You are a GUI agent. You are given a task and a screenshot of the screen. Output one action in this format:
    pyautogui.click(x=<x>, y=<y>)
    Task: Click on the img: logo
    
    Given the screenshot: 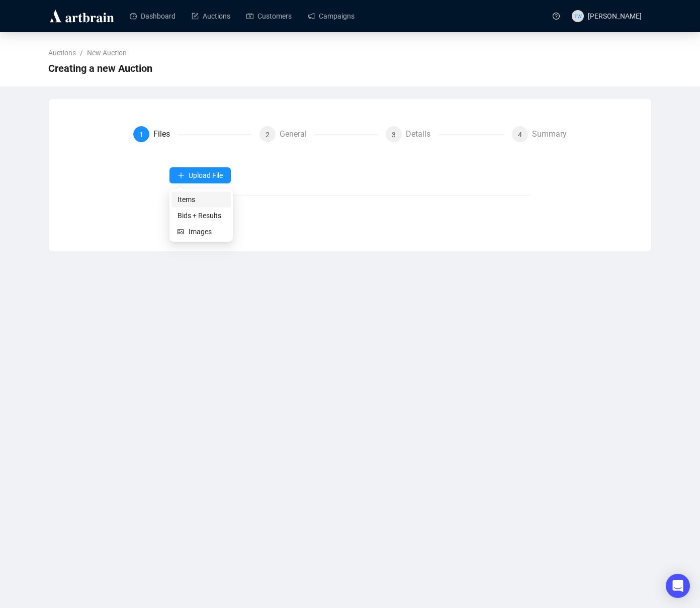 What is the action you would take?
    pyautogui.click(x=82, y=16)
    